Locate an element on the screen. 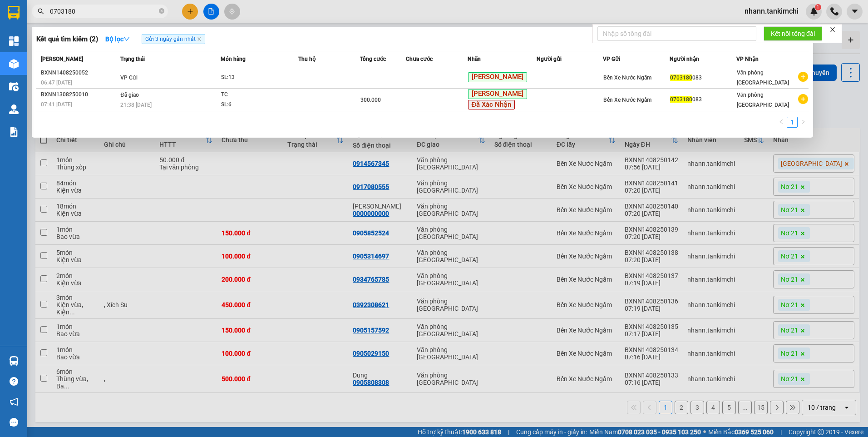 This screenshot has width=868, height=437. div: SL: 6 is located at coordinates (255, 105).